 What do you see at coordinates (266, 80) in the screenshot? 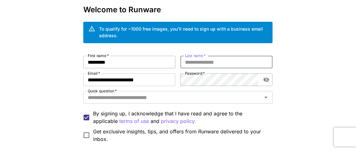
I see `button: toggle password visibility` at bounding box center [266, 80].